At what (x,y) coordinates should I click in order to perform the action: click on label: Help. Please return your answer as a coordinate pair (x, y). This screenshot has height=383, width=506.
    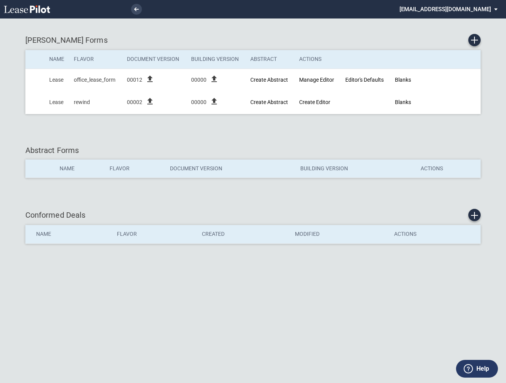
    Looking at the image, I should click on (483, 368).